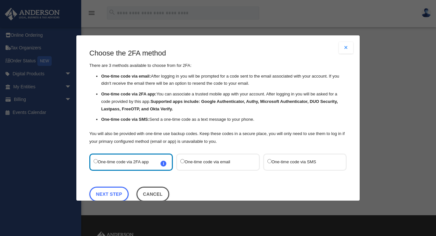 This screenshot has height=236, width=436. Describe the element at coordinates (219, 105) in the screenshot. I see `strong: Supported apps include: Google Authenticator, Authy, Microsoft Authenticator, DUO Security, Lastp...` at that location.